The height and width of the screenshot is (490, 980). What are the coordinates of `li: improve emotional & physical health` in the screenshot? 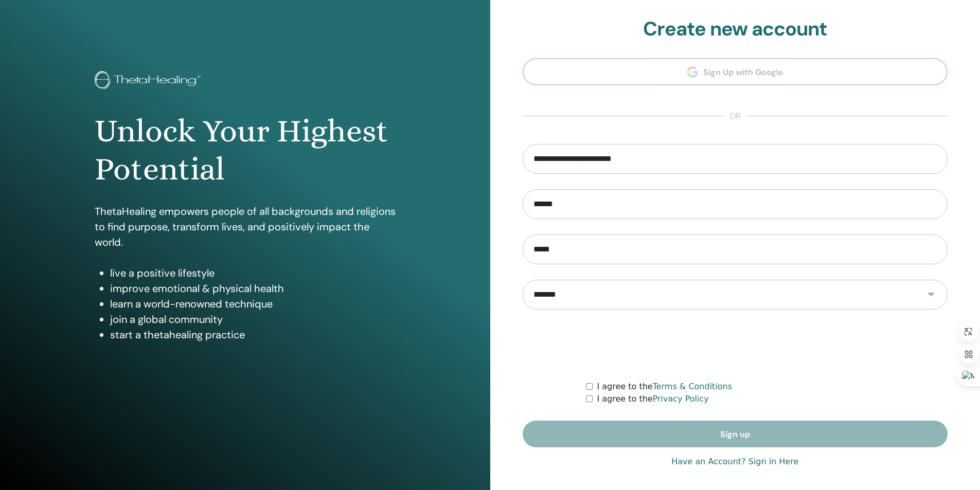 It's located at (252, 289).